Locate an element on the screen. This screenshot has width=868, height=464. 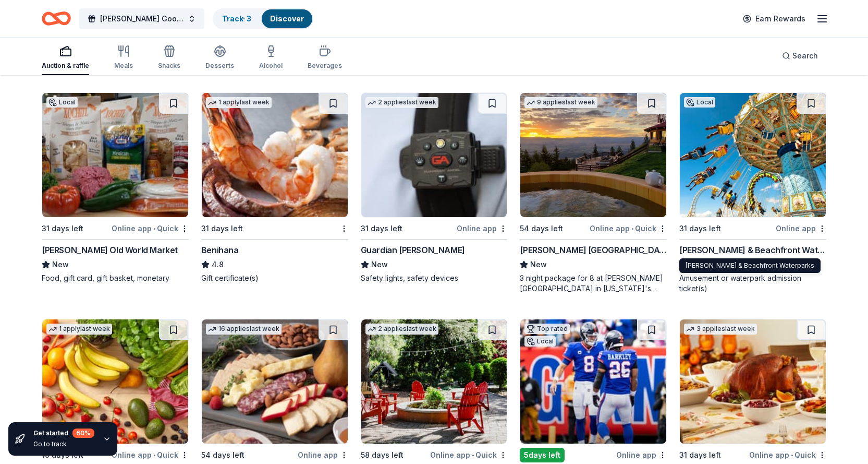
img: Image for The Cottages of Napa Valley is located at coordinates (434, 381).